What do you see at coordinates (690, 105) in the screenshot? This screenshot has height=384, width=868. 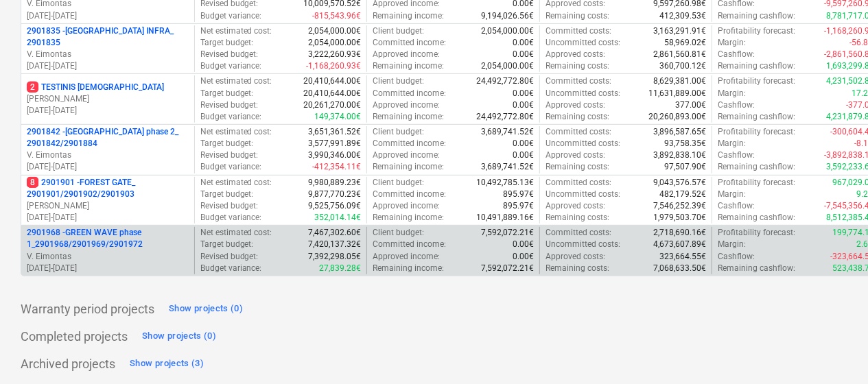 I see `p: 377.00€` at bounding box center [690, 105].